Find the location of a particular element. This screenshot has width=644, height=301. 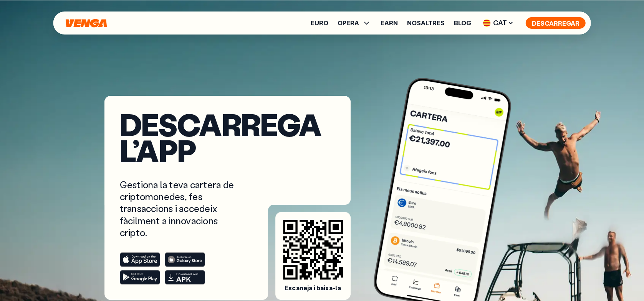

a: Blog is located at coordinates (462, 23).